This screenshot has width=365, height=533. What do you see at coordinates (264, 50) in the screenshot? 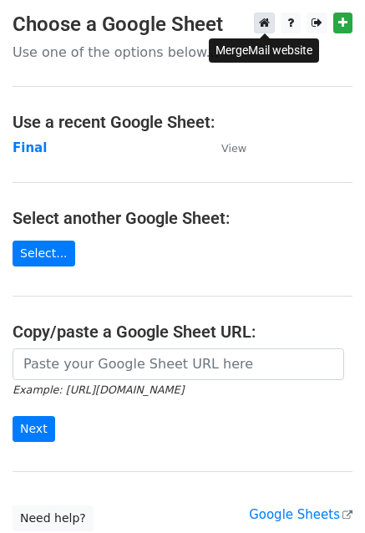
I see `div: MergeMail website` at bounding box center [264, 50].